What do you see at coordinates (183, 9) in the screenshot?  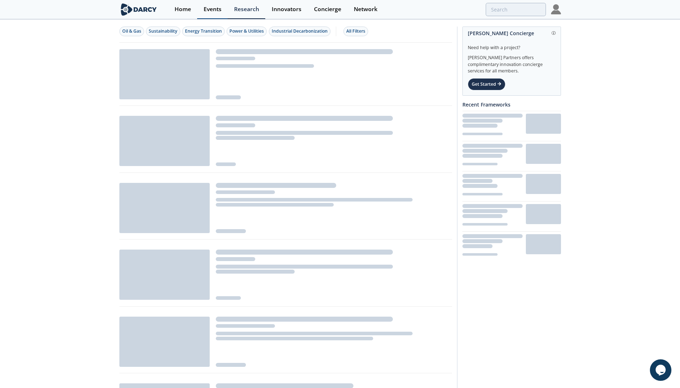 I see `div: Home` at bounding box center [183, 9].